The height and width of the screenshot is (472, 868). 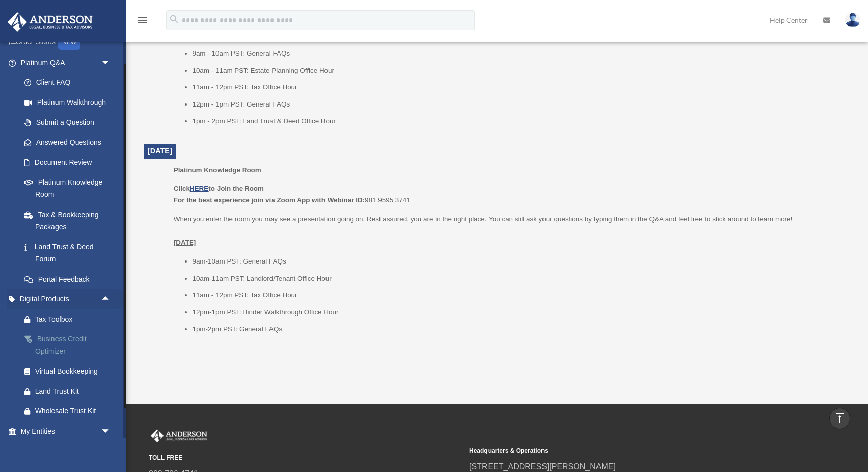 I want to click on img: User Pic, so click(x=853, y=20).